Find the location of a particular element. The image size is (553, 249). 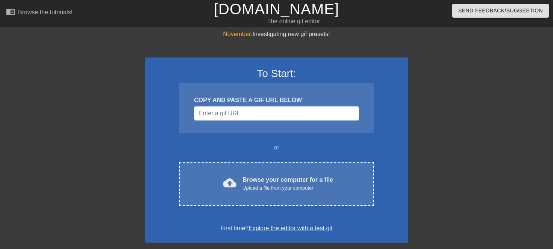

div: COPY AND PASTE A GIF URL BELOW is located at coordinates (276, 100).